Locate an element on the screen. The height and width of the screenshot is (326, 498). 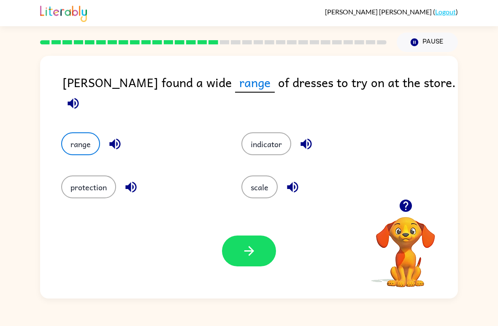
a: Logout is located at coordinates (445, 11).